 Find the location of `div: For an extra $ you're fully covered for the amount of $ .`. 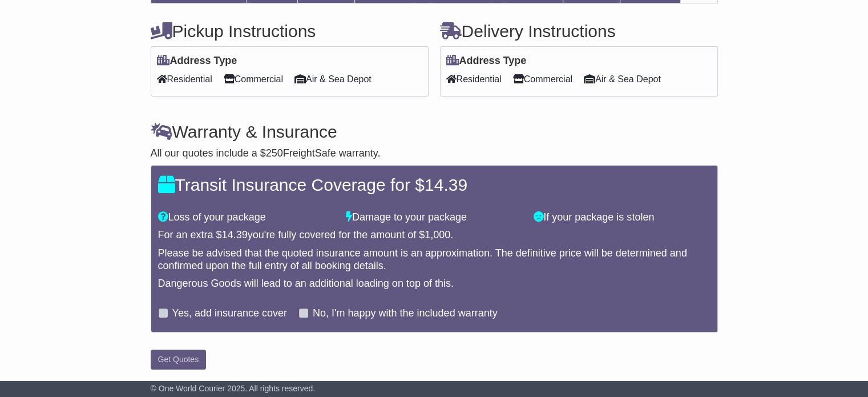

div: For an extra $ you're fully covered for the amount of $ . is located at coordinates (434, 235).